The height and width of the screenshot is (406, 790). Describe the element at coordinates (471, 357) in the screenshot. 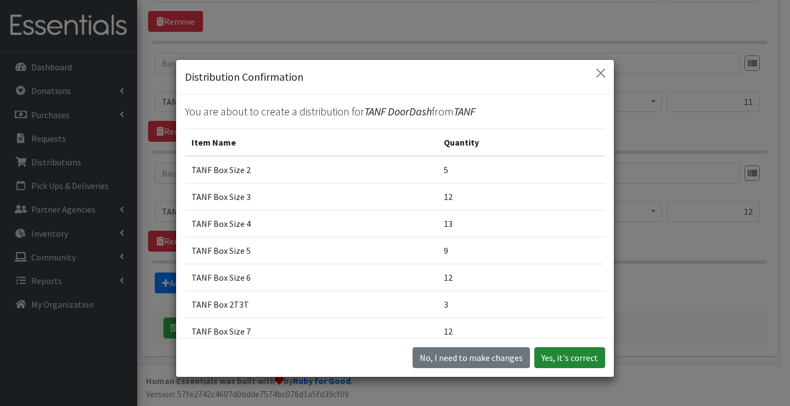

I see `button: No I need to make changes` at that location.